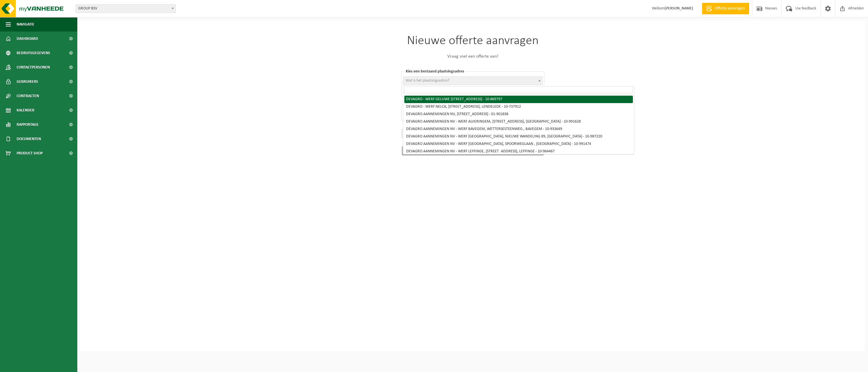 The image size is (868, 372). I want to click on span: Navigatie, so click(25, 24).